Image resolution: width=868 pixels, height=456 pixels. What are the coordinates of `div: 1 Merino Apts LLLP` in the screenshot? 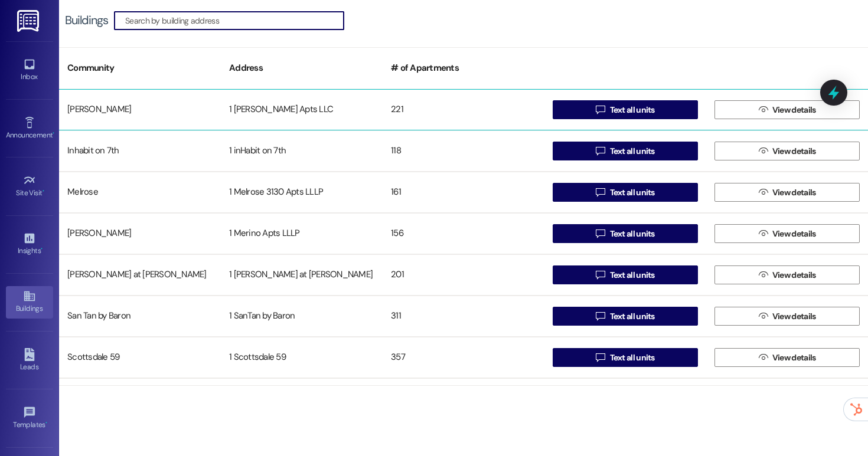 It's located at (301, 234).